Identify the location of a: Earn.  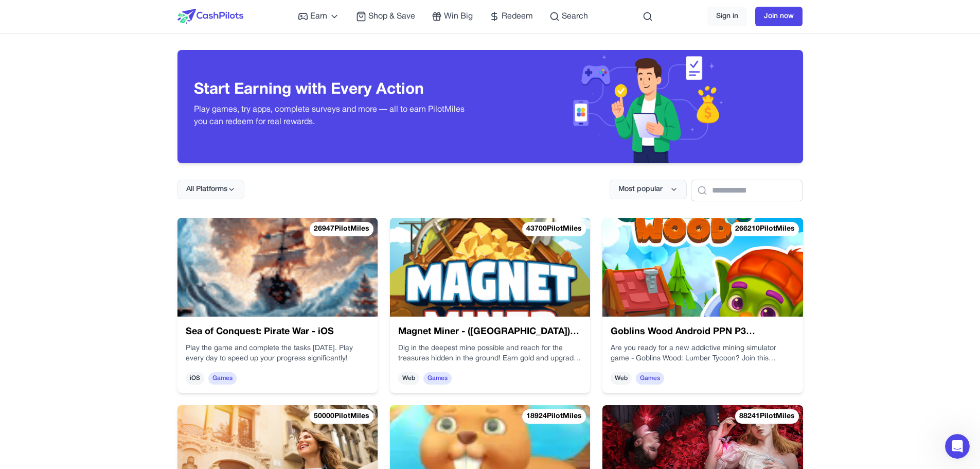
(318, 17).